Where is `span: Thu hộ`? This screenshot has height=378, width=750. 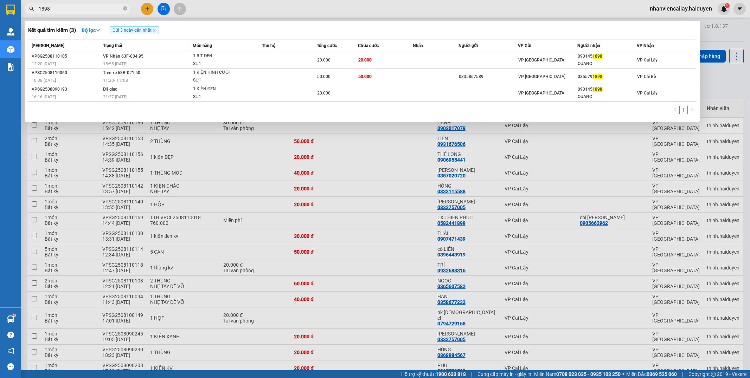 span: Thu hộ is located at coordinates (269, 46).